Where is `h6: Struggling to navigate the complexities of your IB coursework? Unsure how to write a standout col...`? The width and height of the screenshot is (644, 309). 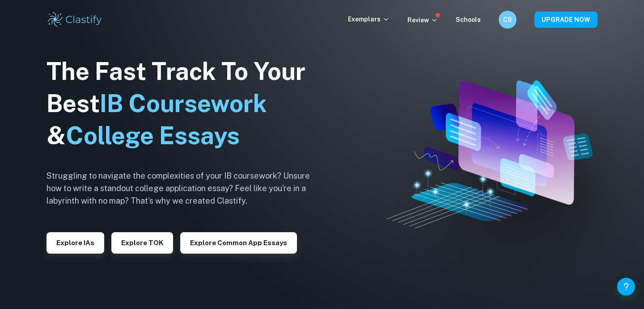
h6: Struggling to navigate the complexities of your IB coursework? Unsure how to write a standout col... is located at coordinates (185, 189).